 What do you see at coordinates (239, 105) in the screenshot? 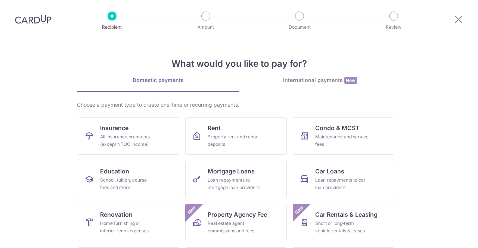
I see `div: Choose a payment type to create one-time or recurring payments.` at bounding box center [239, 105].